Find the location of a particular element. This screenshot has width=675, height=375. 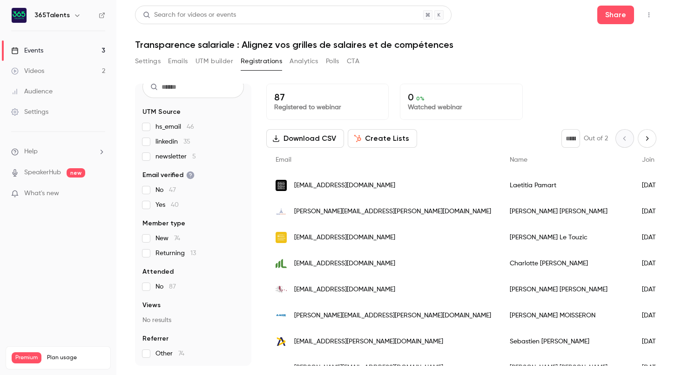

button: Create Lists is located at coordinates (382, 139).